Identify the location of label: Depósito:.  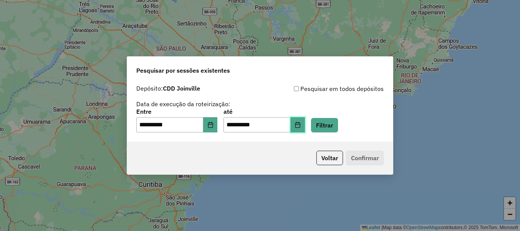
(168, 88).